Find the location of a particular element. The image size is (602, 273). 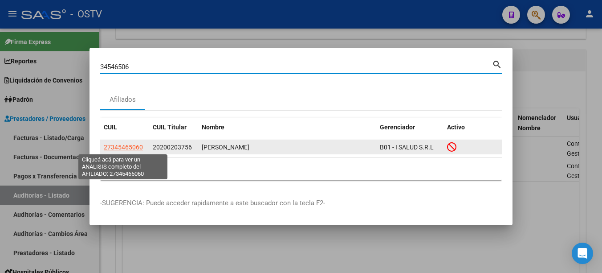

span: 27345465060 is located at coordinates (123, 147).